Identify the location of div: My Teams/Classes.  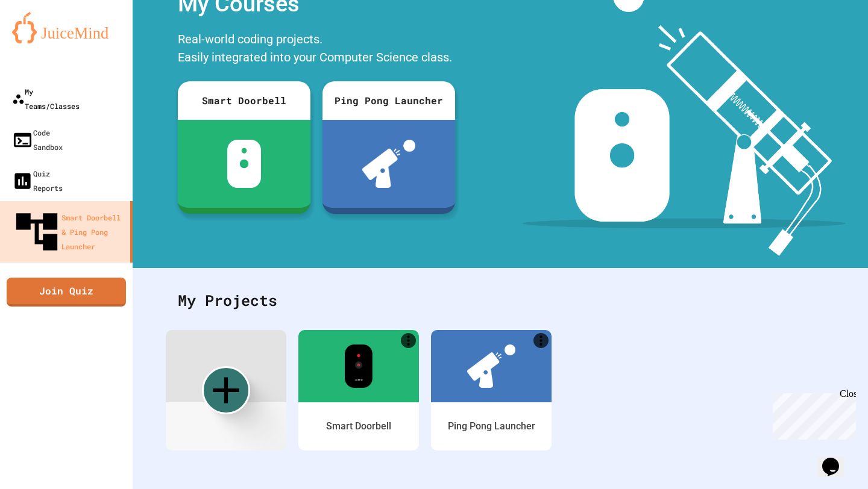
(46, 99).